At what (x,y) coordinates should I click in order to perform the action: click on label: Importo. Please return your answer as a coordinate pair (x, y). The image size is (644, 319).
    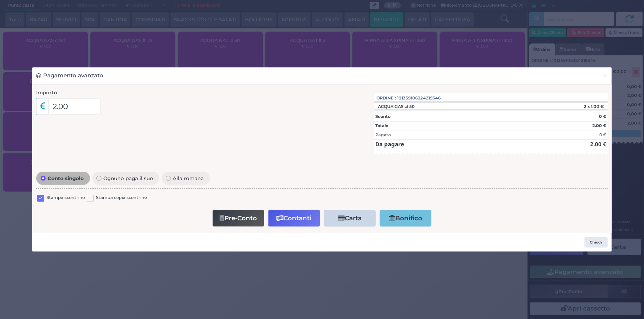
    Looking at the image, I should click on (46, 92).